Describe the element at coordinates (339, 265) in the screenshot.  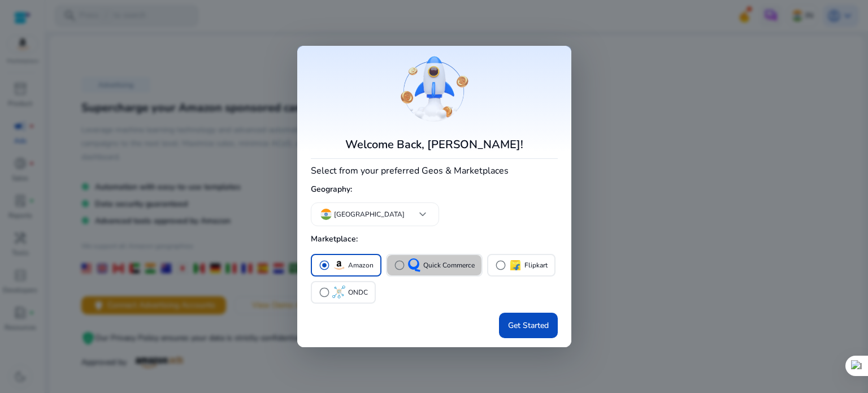
I see `img: amazon.svg` at that location.